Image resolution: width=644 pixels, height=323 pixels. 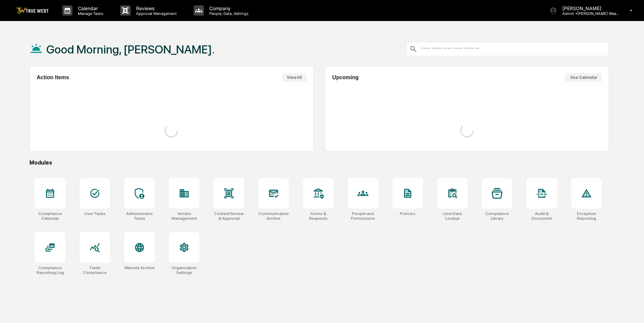 What do you see at coordinates (184, 270) in the screenshot?
I see `div: Organization Settings` at bounding box center [184, 270].